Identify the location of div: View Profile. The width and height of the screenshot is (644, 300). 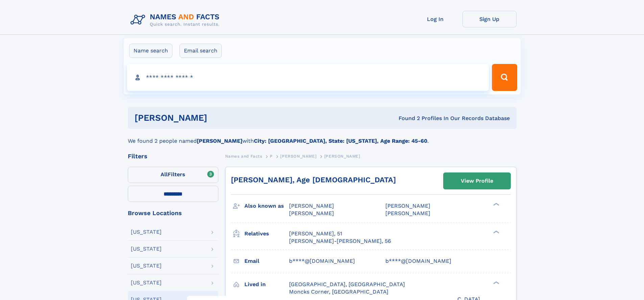
(477, 181).